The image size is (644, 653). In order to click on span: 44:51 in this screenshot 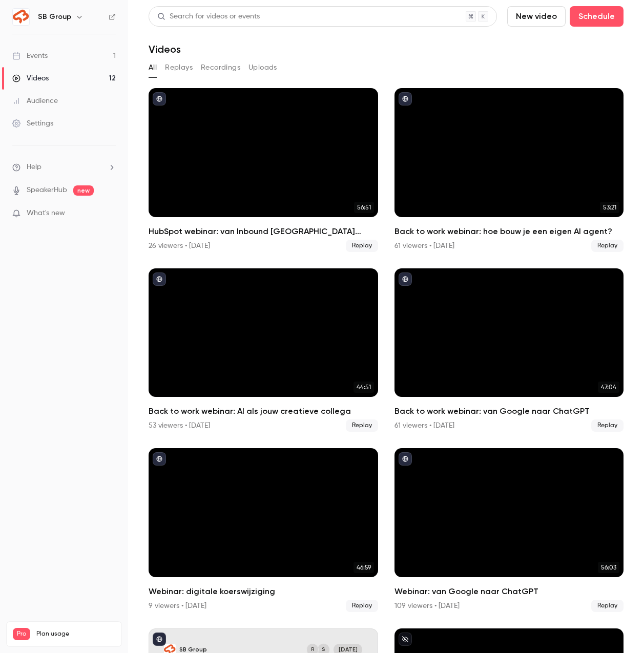, I will do `click(364, 387)`.